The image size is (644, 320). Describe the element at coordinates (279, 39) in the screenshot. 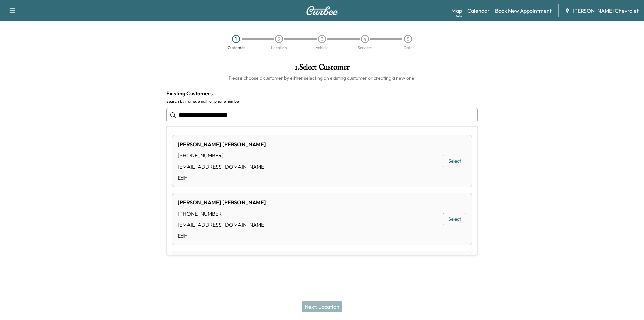

I see `div: 2` at that location.